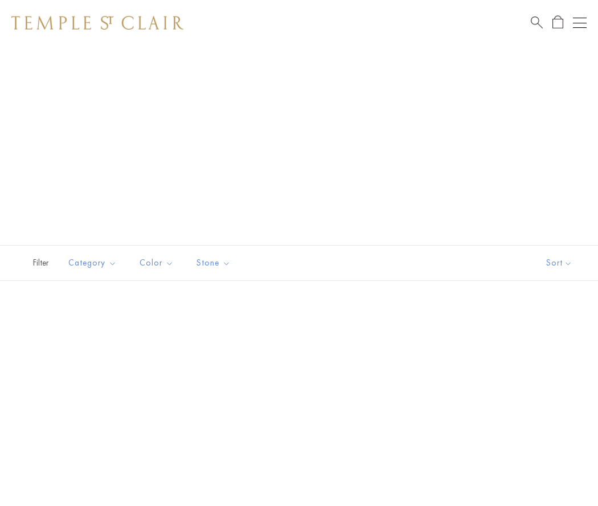 The width and height of the screenshot is (598, 506). What do you see at coordinates (558, 22) in the screenshot?
I see `a: Open Shopping Bag` at bounding box center [558, 22].